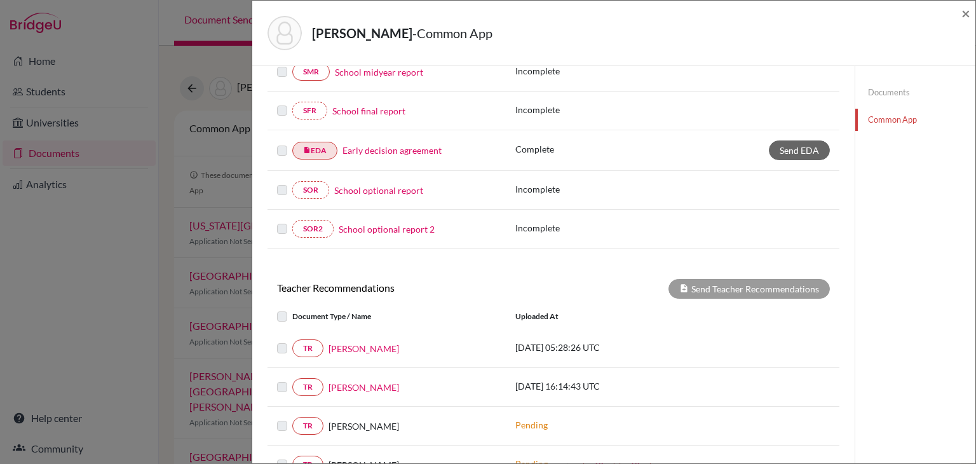 The height and width of the screenshot is (464, 976). What do you see at coordinates (452, 33) in the screenshot?
I see `span: - Common App` at bounding box center [452, 33].